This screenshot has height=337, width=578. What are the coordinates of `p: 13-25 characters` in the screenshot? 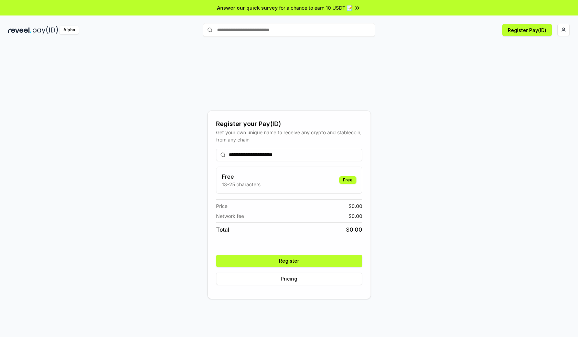 It's located at (241, 184).